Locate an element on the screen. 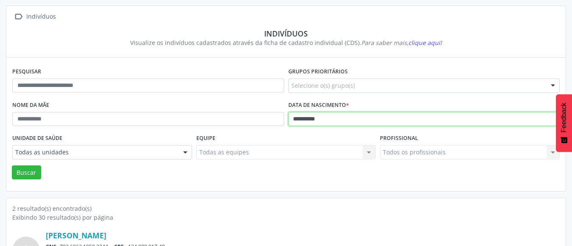 Image resolution: width=572 pixels, height=246 pixels. span: Todas as unidades is located at coordinates (95, 152).